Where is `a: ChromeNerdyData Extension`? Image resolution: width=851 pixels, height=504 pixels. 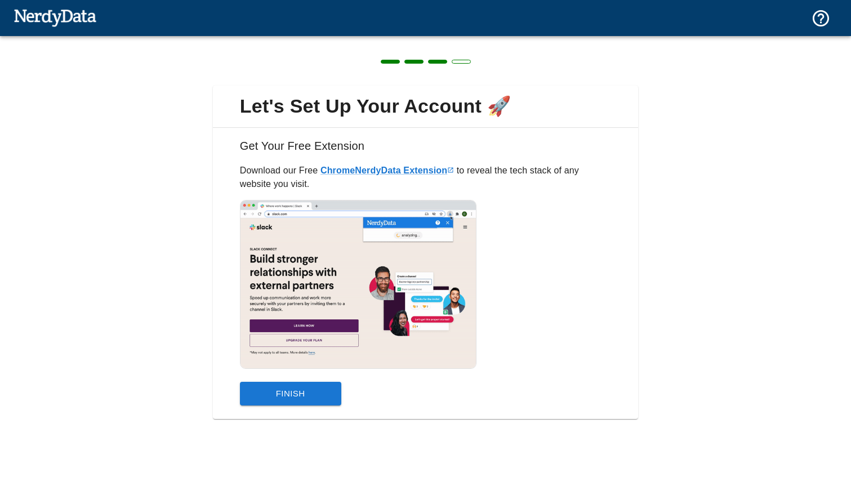 a: ChromeNerdyData Extension is located at coordinates (387, 171).